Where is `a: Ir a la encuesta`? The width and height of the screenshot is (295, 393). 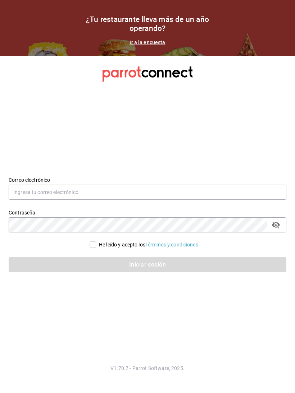 a: Ir a la encuesta is located at coordinates (147, 42).